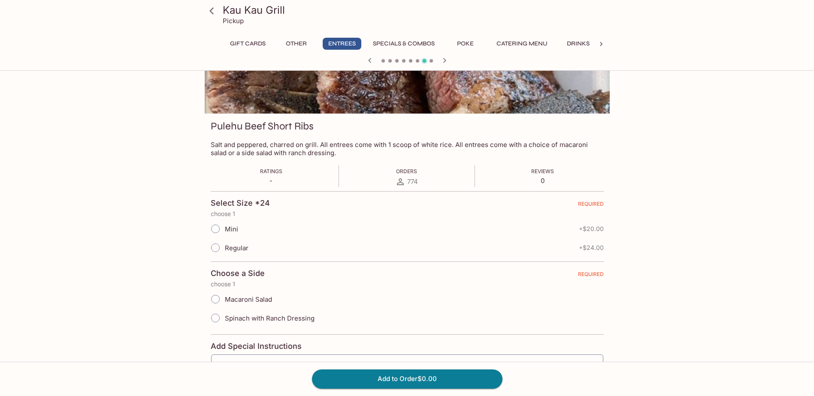  I want to click on span: + $20.00, so click(591, 229).